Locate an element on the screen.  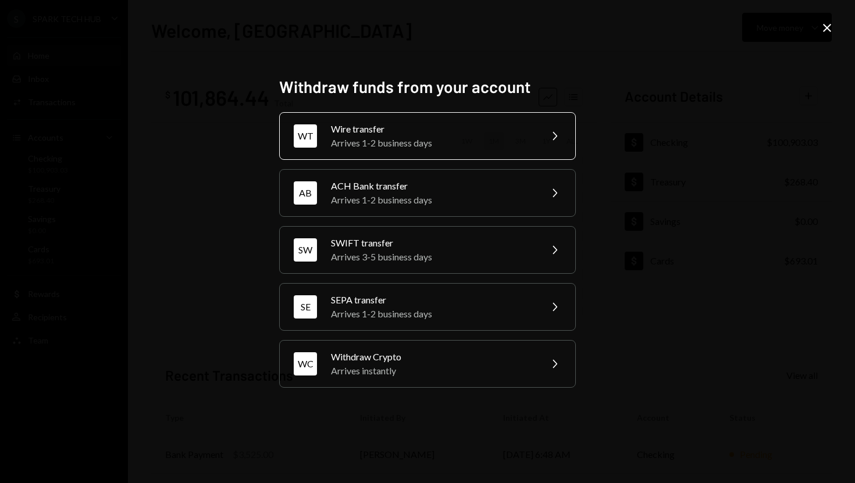
button: WTWire transferArrives 1-2 business days is located at coordinates (427, 136).